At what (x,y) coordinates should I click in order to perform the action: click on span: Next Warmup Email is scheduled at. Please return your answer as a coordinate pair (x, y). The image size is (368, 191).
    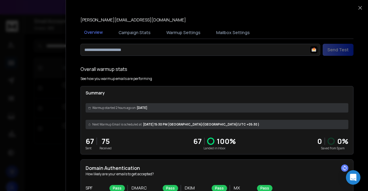
    Looking at the image, I should click on (117, 125).